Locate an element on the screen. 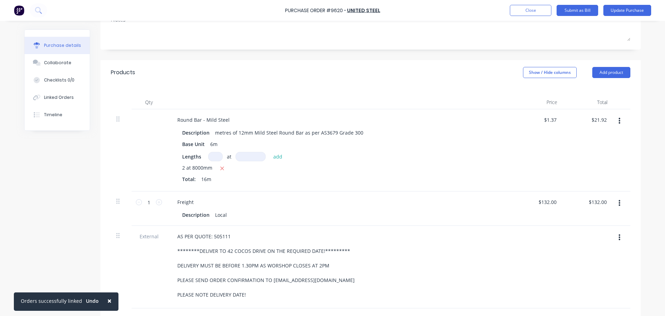  button: Timeline is located at coordinates (57, 115).